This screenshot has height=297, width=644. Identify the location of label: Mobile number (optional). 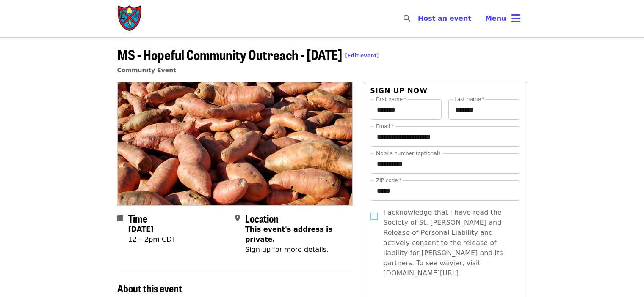
(408, 153).